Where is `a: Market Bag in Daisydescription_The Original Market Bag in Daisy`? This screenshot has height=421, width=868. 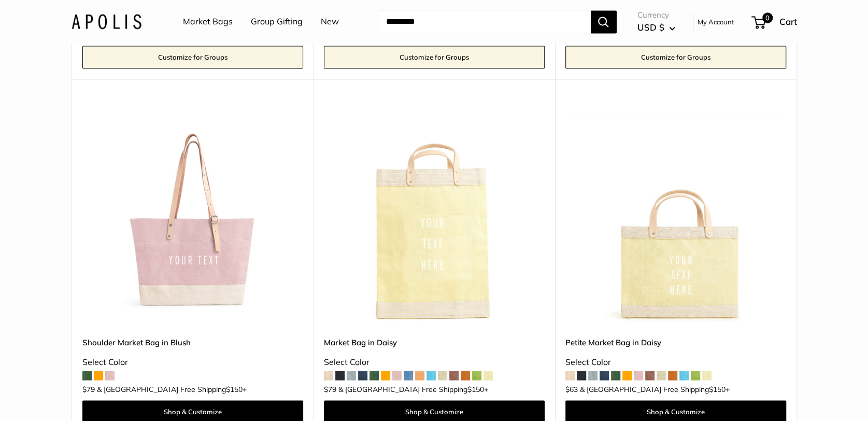 a: Market Bag in Daisydescription_The Original Market Bag in Daisy is located at coordinates (434, 215).